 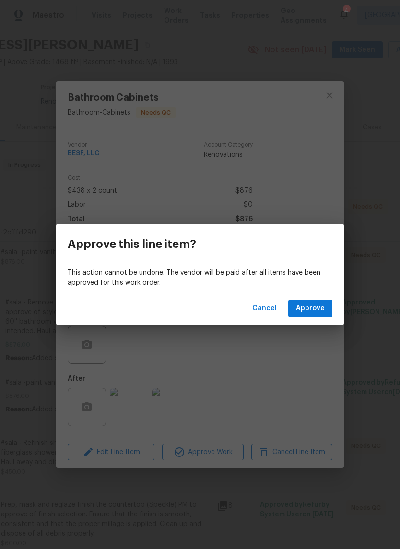 I want to click on p: This action cannot be undone. The vendor will be paid after all items have been approved for this..., so click(x=200, y=278).